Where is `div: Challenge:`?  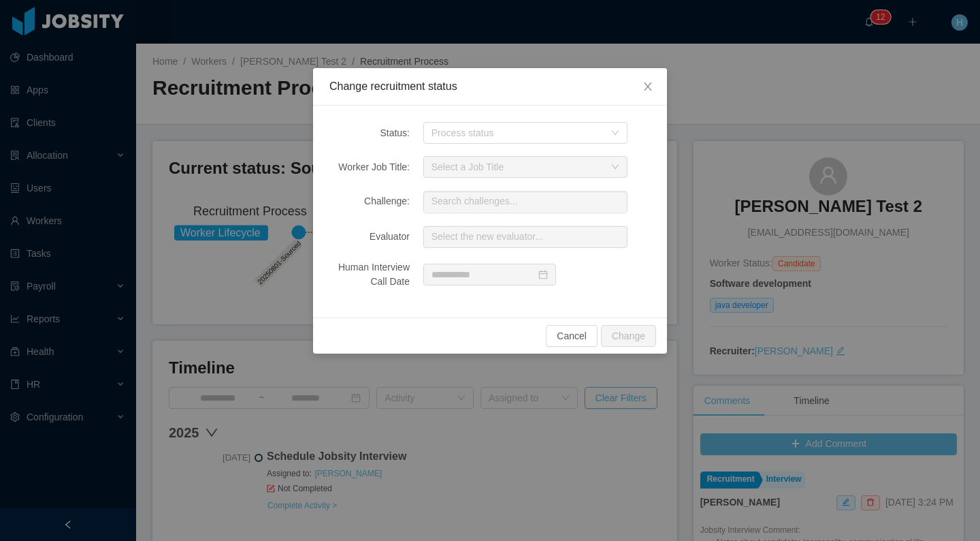
div: Challenge: is located at coordinates (370, 201).